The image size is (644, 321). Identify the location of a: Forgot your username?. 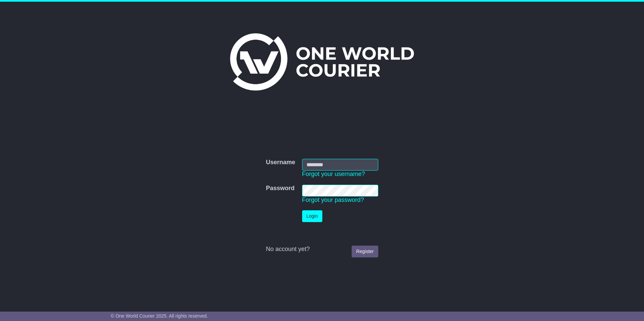
(334, 174).